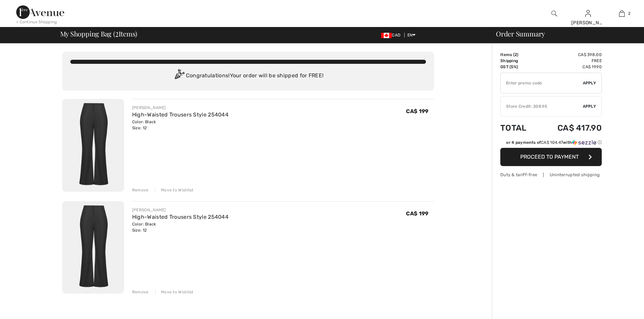 The width and height of the screenshot is (644, 319). I want to click on img: search the website, so click(554, 13).